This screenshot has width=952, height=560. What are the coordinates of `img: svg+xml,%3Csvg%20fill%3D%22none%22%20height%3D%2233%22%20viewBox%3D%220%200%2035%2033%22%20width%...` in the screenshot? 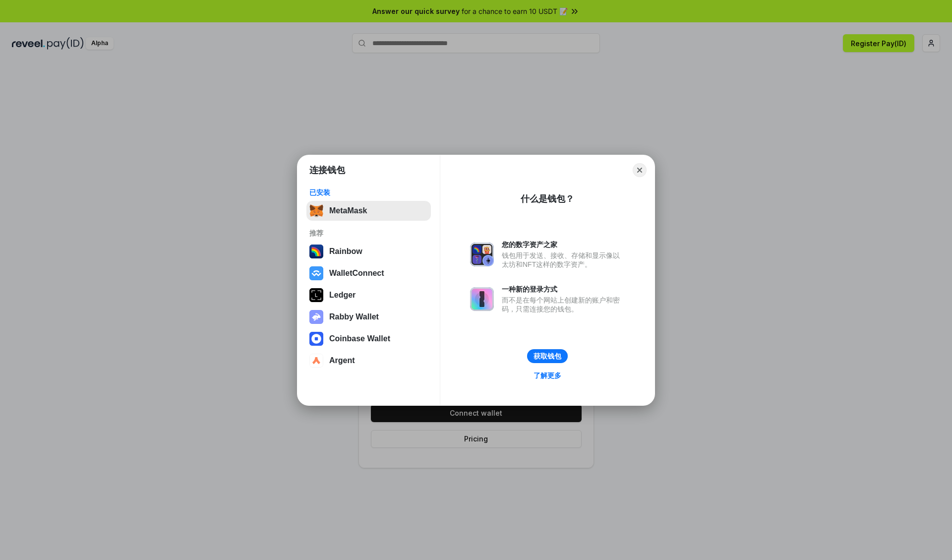 It's located at (316, 211).